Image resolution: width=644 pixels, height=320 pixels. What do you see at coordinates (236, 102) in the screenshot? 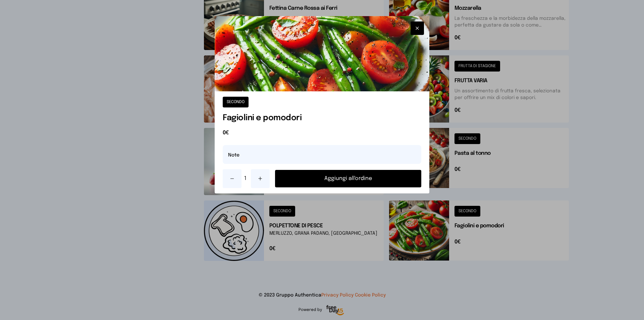
I see `button: SECONDO` at bounding box center [236, 102].